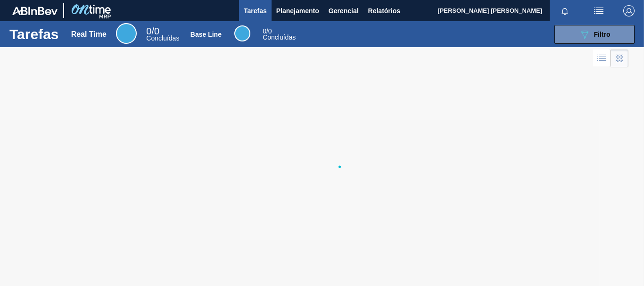 The image size is (644, 286). What do you see at coordinates (255, 11) in the screenshot?
I see `span: Tarefas` at bounding box center [255, 11].